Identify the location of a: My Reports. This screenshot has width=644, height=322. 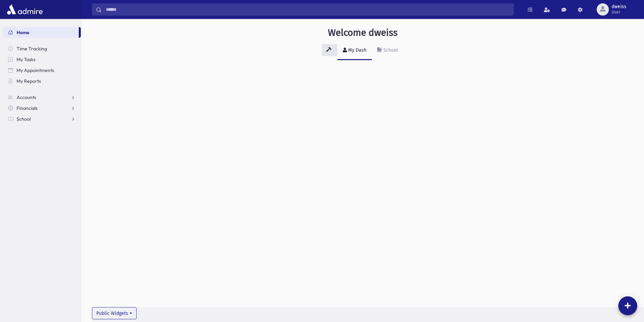
(41, 81).